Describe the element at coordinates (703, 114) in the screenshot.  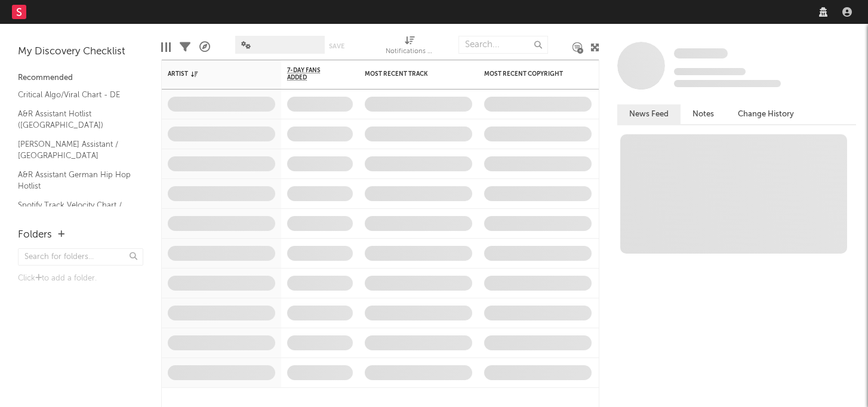
I see `button: Notes` at that location.